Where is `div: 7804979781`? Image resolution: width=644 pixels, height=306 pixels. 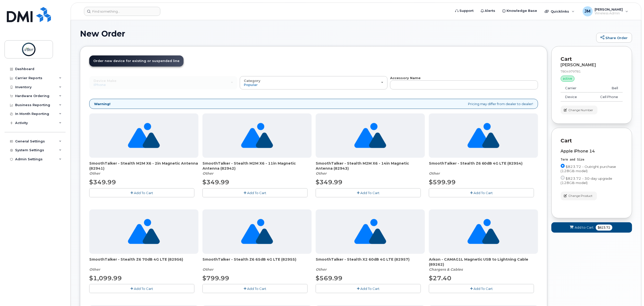
div: 7804979781 is located at coordinates (592, 71).